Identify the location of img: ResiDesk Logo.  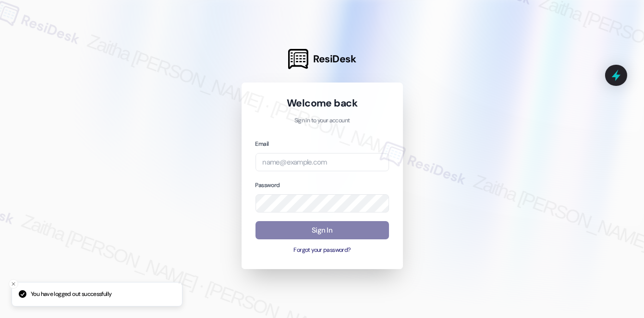
(298, 59).